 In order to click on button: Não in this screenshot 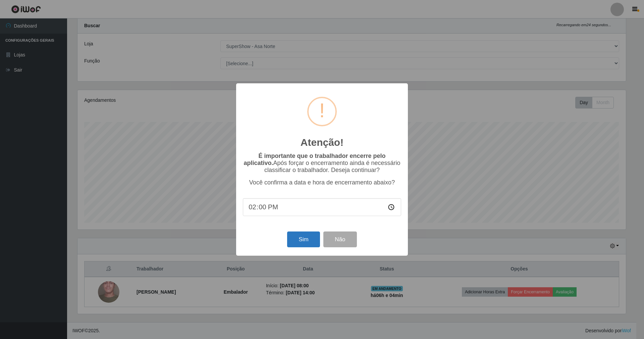, I will do `click(340, 239)`.